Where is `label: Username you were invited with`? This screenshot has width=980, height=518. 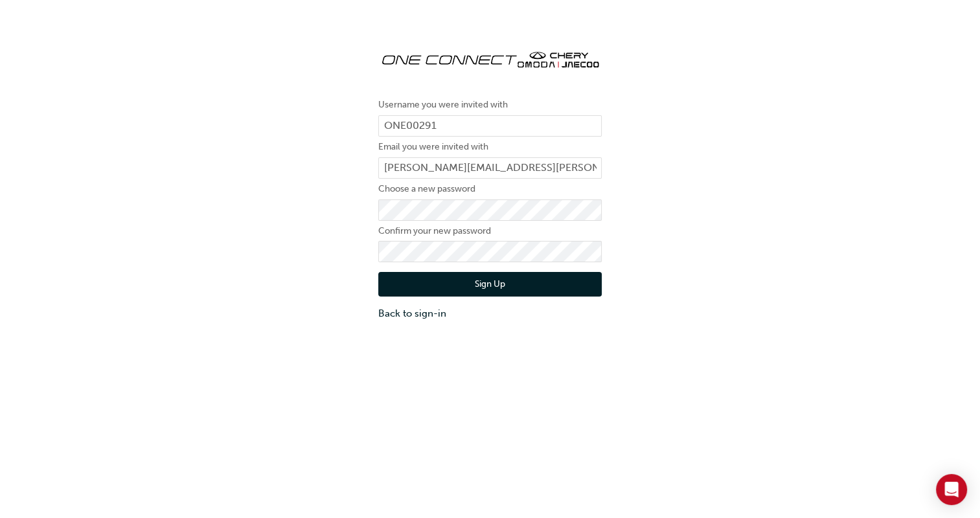
label: Username you were invited with is located at coordinates (490, 105).